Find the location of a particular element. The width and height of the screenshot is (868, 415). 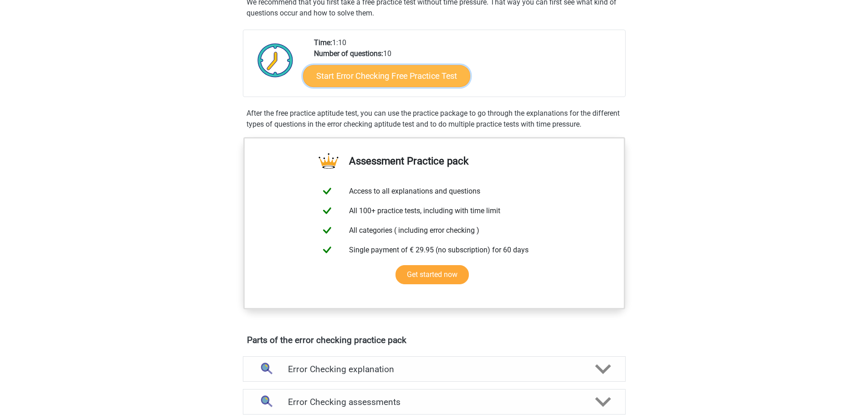

h4: Parts of the error checking practice pack is located at coordinates (435, 340).